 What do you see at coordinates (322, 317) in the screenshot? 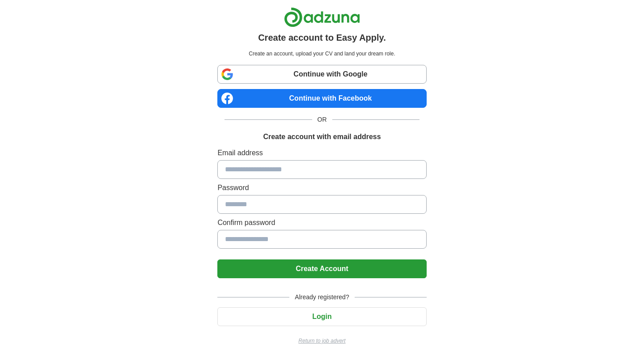
I see `button: Login` at bounding box center [322, 317].